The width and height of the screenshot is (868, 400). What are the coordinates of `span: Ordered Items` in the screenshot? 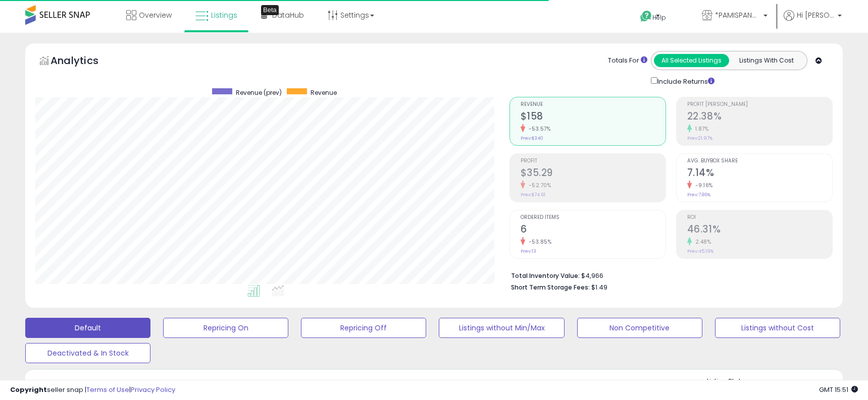 It's located at (593, 217).